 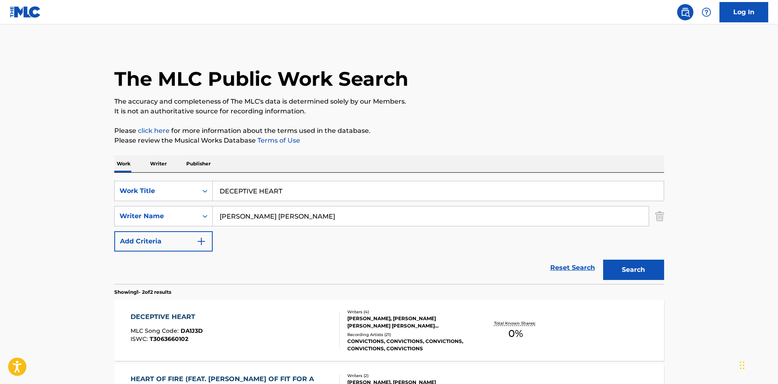 I want to click on img: help, so click(x=706, y=12).